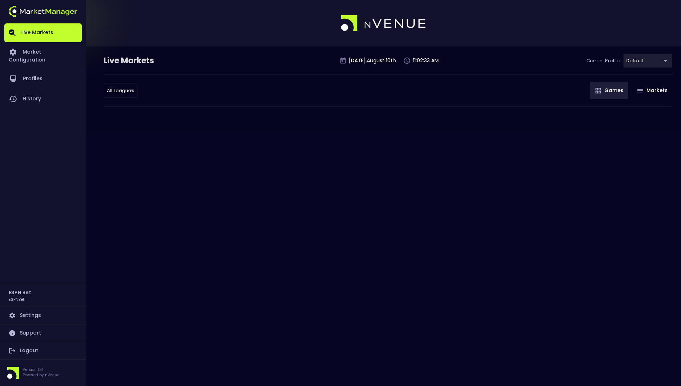 The image size is (681, 386). Describe the element at coordinates (41, 370) in the screenshot. I see `p: Version 1.31` at that location.